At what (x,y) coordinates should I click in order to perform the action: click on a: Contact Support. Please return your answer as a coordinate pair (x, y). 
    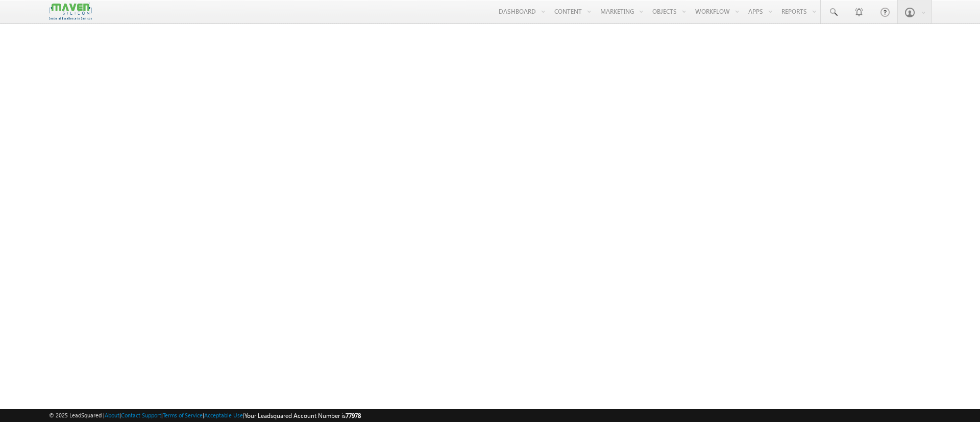
    Looking at the image, I should click on (141, 415).